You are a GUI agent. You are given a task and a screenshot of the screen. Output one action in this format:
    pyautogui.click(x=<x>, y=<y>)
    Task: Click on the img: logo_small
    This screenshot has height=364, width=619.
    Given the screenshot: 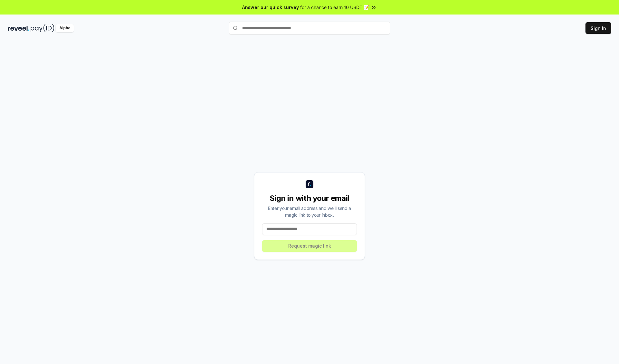 What is the action you would take?
    pyautogui.click(x=309, y=184)
    